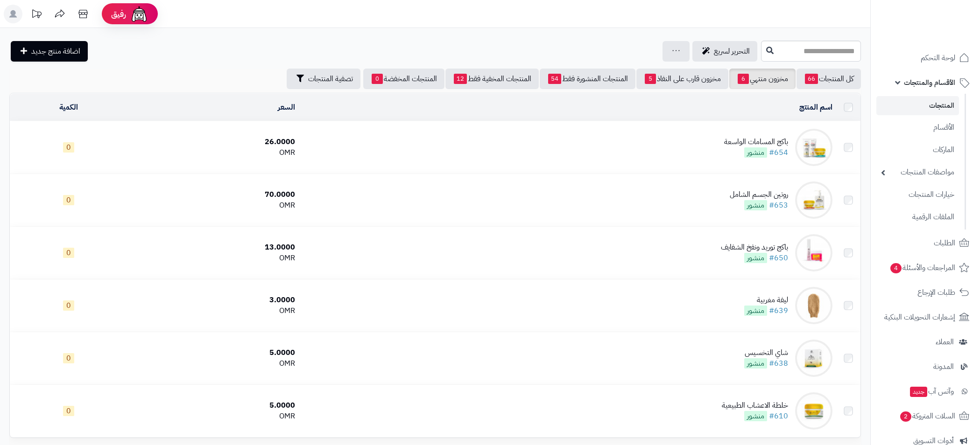 The height and width of the screenshot is (445, 980). Describe the element at coordinates (766, 300) in the screenshot. I see `div: ليفة مغربية` at that location.